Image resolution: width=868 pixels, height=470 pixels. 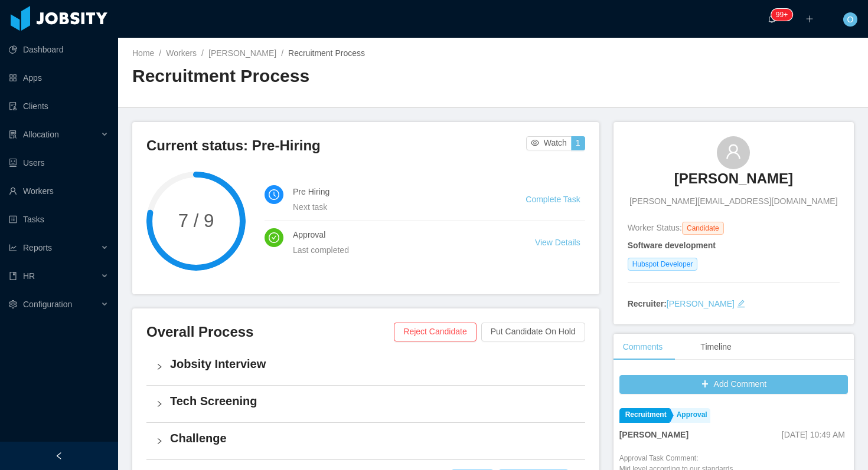 What do you see at coordinates (648, 304) in the screenshot?
I see `strong: Recruiter:` at bounding box center [648, 304].